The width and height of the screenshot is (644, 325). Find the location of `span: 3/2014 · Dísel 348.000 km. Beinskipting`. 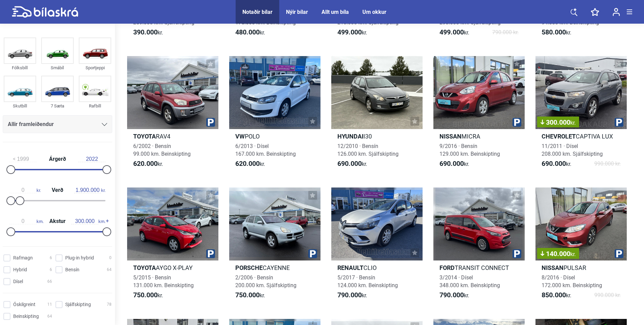

span: 3/2014 · Dísel 348.000 km. Beinskipting is located at coordinates (470, 281).